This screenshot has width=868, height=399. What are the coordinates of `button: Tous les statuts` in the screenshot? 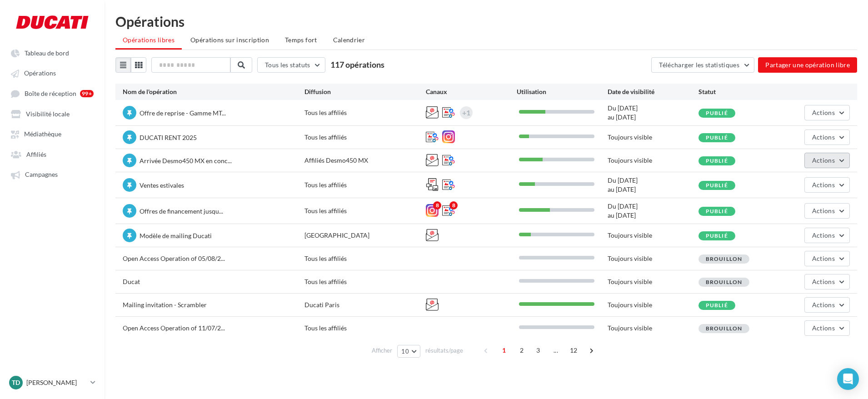 It's located at (291, 65).